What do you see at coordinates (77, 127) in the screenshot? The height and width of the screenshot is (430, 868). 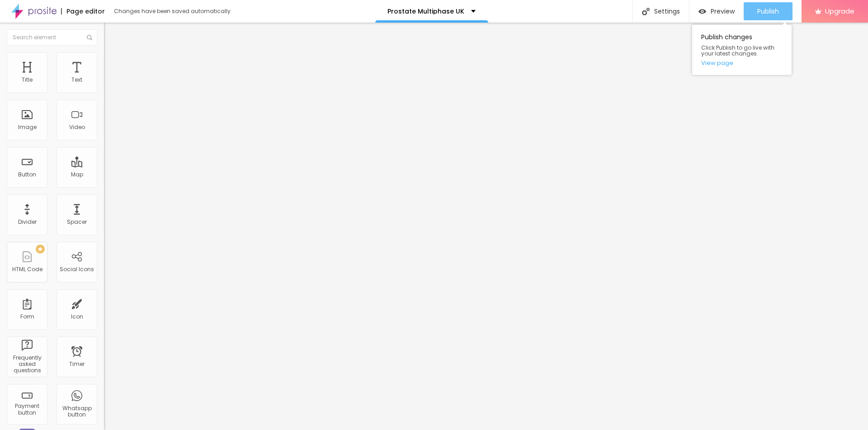 I see `div: Video` at bounding box center [77, 127].